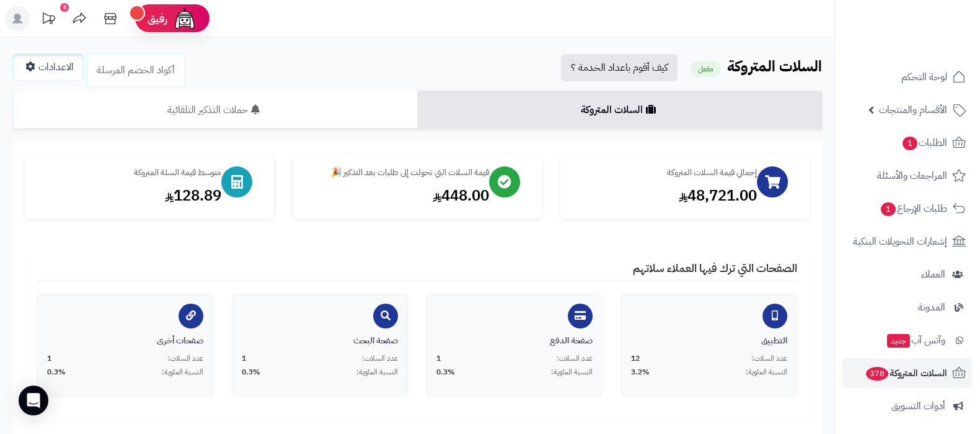 The height and width of the screenshot is (434, 980). Describe the element at coordinates (925, 143) in the screenshot. I see `span: الطلبات` at that location.